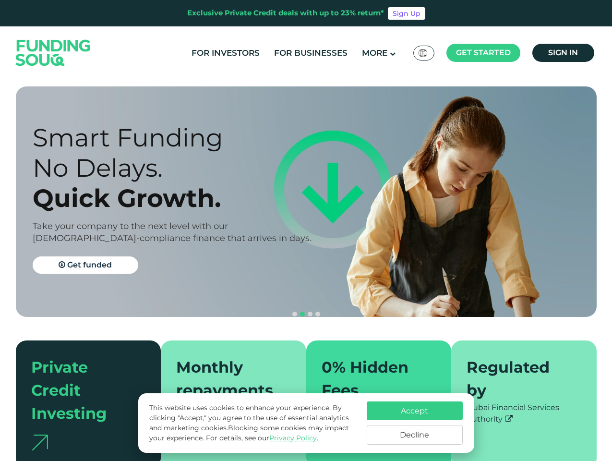 This screenshot has height=461, width=612. What do you see at coordinates (177, 167) in the screenshot?
I see `div: No Delays.` at bounding box center [177, 167].